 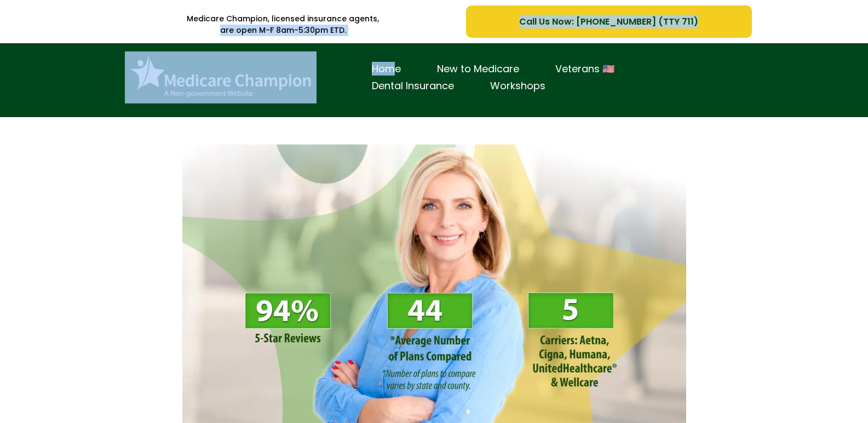 What do you see at coordinates (585, 69) in the screenshot?
I see `a: Veterans 🇺🇸` at bounding box center [585, 69].